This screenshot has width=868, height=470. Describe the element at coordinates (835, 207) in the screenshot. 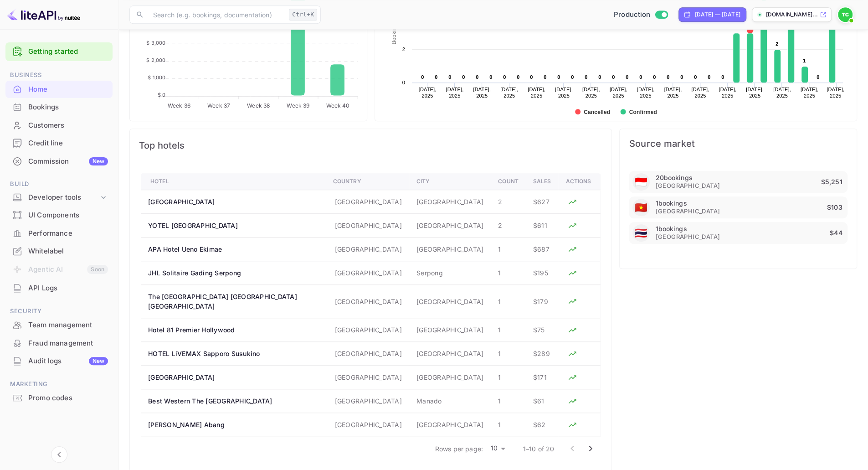

I see `p: $103` at that location.